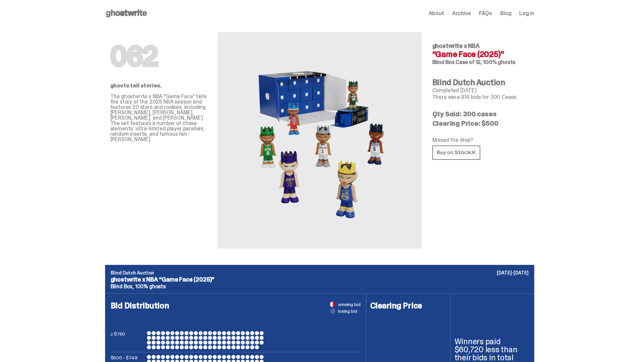 This screenshot has height=362, width=644. I want to click on span: 100% ghosts, so click(150, 286).